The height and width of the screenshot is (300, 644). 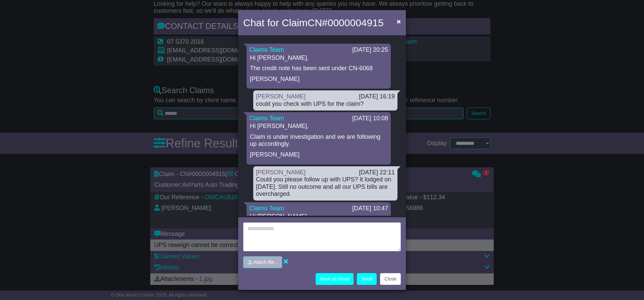 What do you see at coordinates (346, 22) in the screenshot?
I see `span: CN#` at bounding box center [346, 22].